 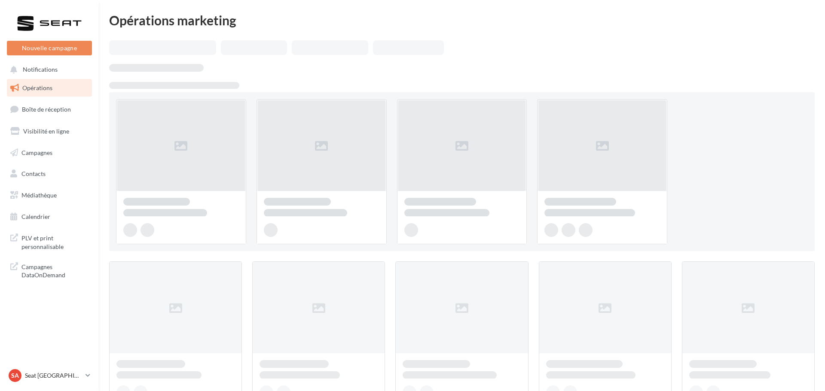 I want to click on span: Calendrier, so click(x=36, y=217).